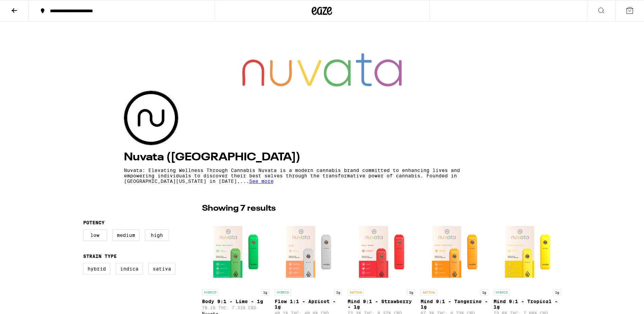  I want to click on span: See more, so click(262, 181).